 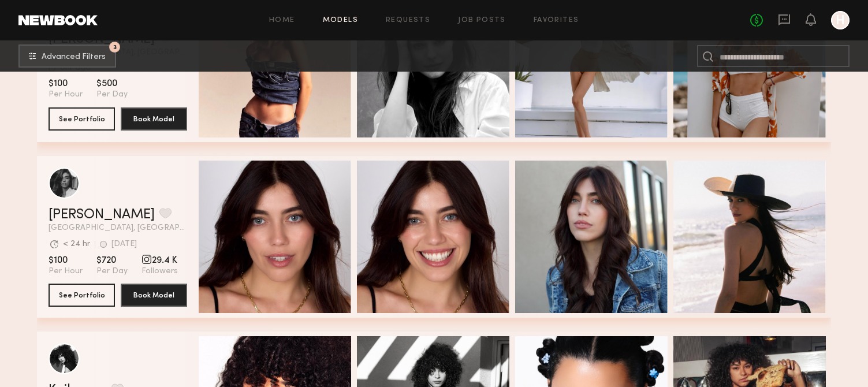 I want to click on a: Models, so click(x=340, y=20).